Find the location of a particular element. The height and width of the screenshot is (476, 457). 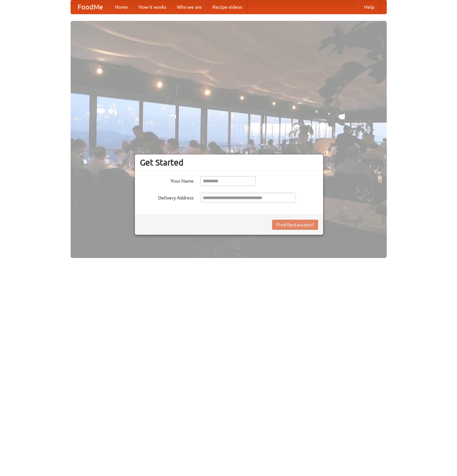

a: Home is located at coordinates (121, 7).